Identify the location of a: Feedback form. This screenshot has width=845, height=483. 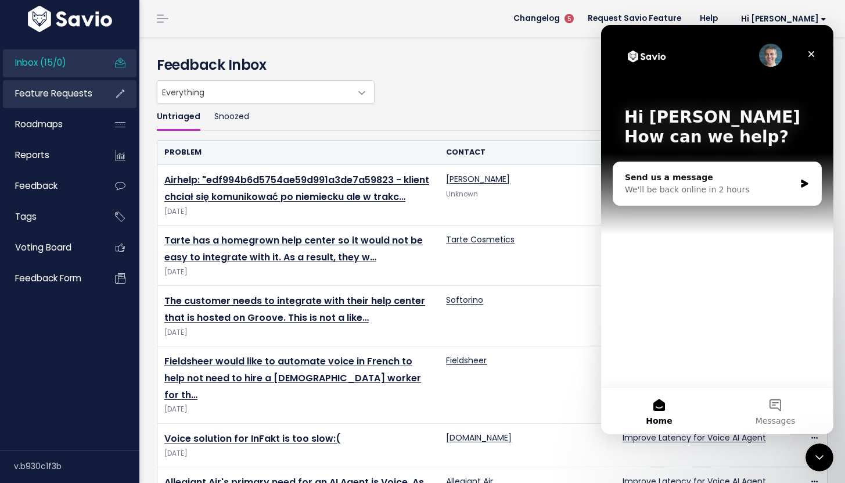
(49, 278).